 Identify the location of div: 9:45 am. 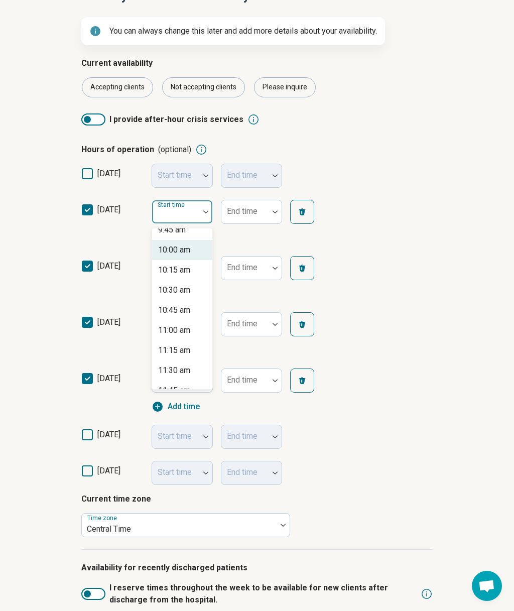
(172, 230).